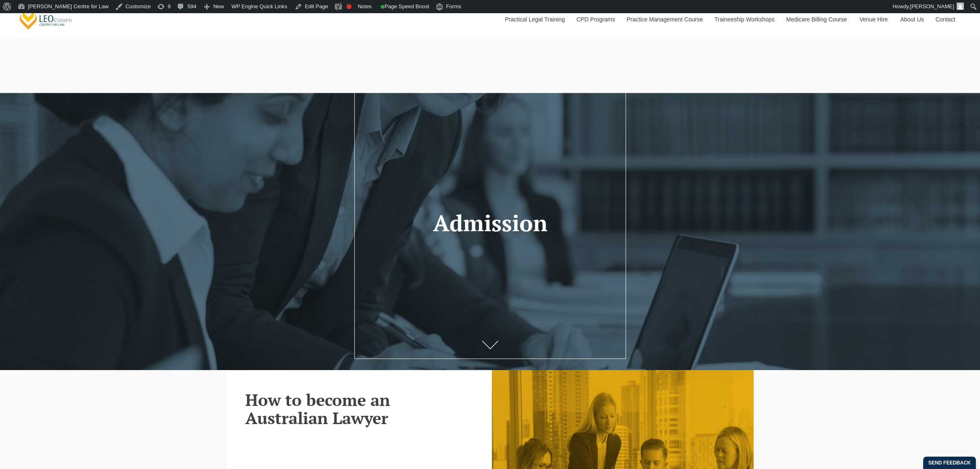 The height and width of the screenshot is (469, 980). I want to click on a: Traineeship Workshops, so click(744, 19).